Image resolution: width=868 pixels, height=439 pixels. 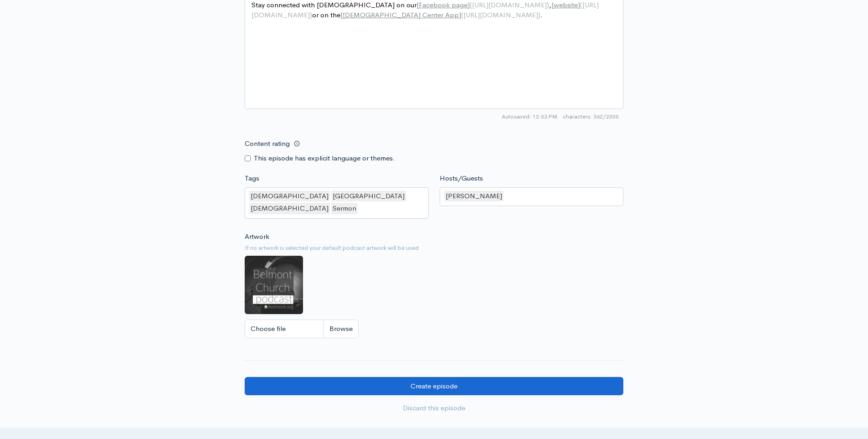 I want to click on label: Artwork, so click(x=257, y=237).